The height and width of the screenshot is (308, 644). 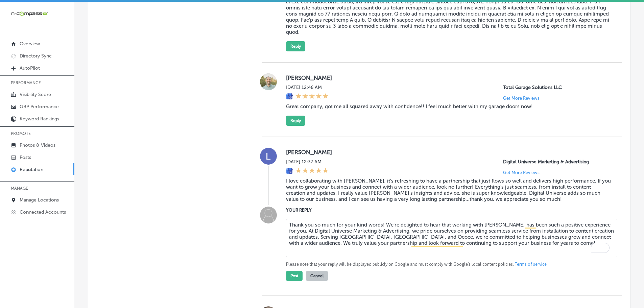 What do you see at coordinates (25, 157) in the screenshot?
I see `p: Posts` at bounding box center [25, 157].